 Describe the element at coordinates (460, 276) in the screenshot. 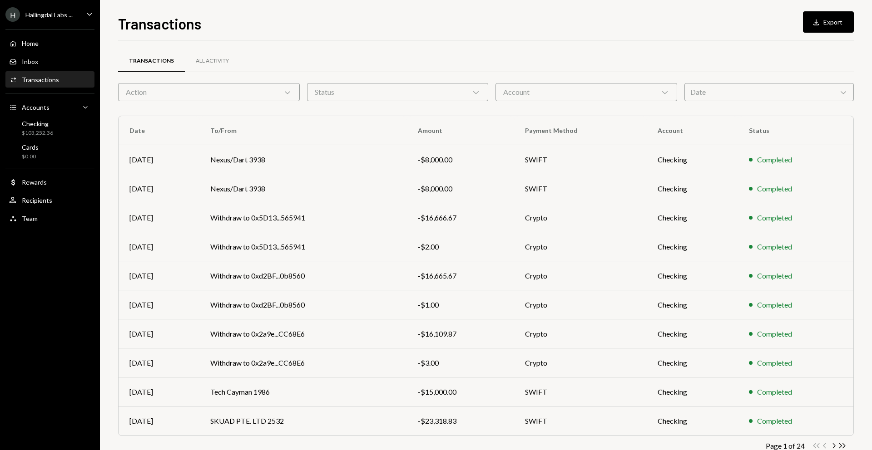

I see `div: -$16,665.67` at that location.